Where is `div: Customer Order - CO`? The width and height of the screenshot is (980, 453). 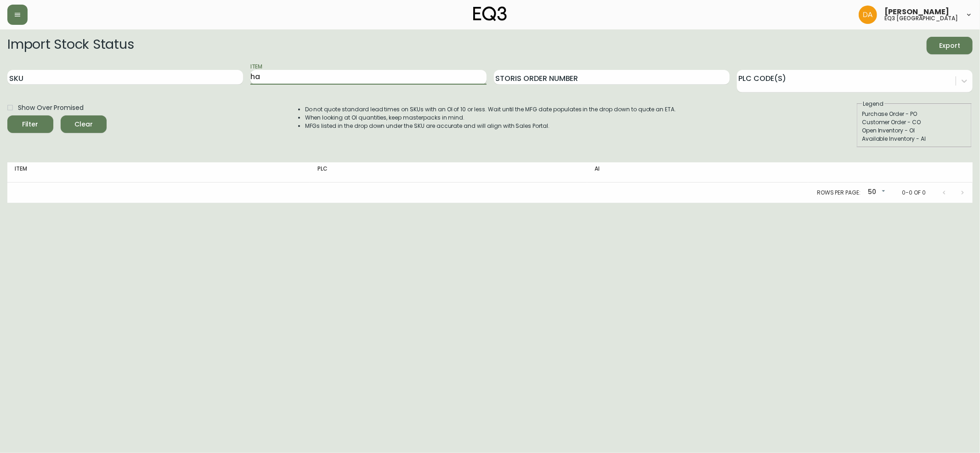
div: Customer Order - CO is located at coordinates (914, 122).